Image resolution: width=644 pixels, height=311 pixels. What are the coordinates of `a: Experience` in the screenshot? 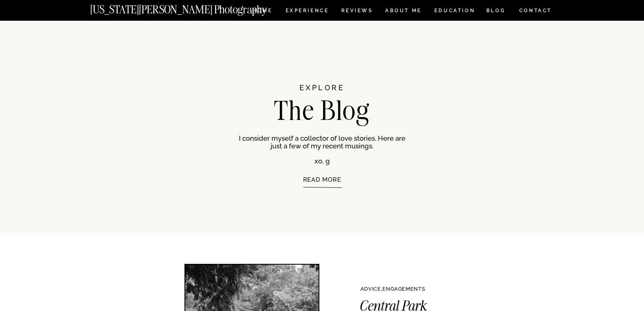 It's located at (307, 11).